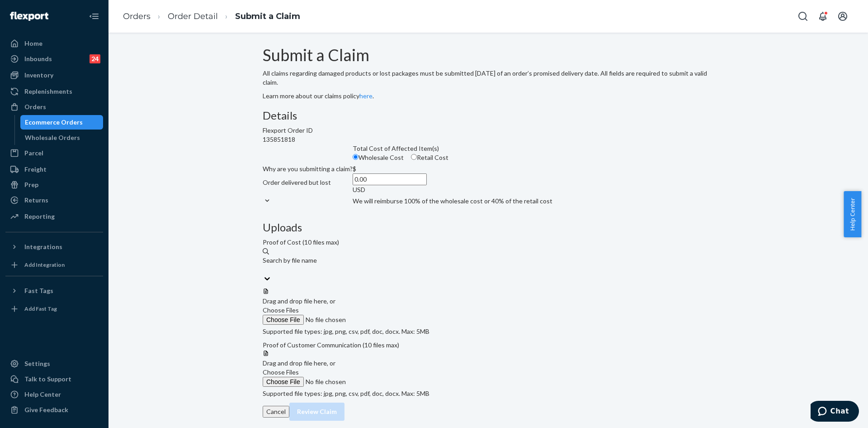 The image size is (868, 428). Describe the element at coordinates (381, 157) in the screenshot. I see `span: Wholesale Cost` at that location.